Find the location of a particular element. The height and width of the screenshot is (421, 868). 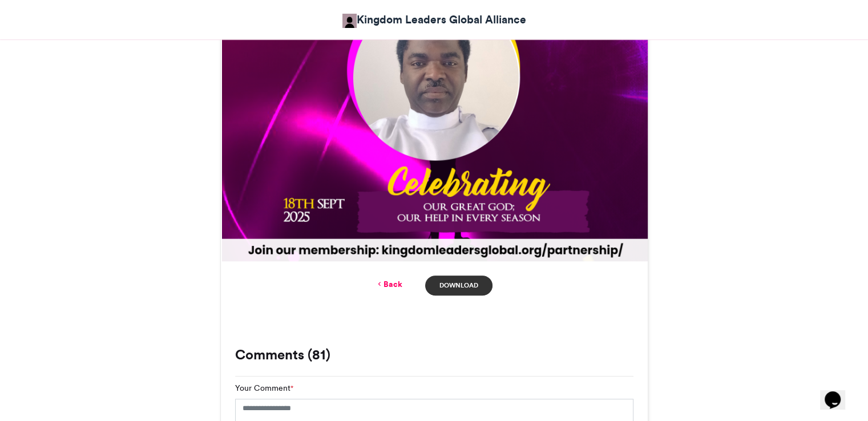

label: Your Comment is located at coordinates (264, 388).